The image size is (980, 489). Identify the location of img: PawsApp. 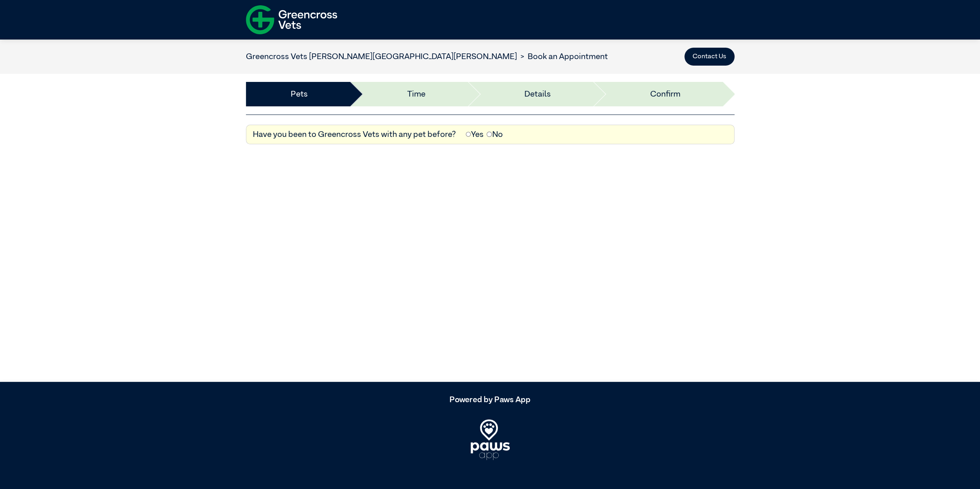
(490, 440).